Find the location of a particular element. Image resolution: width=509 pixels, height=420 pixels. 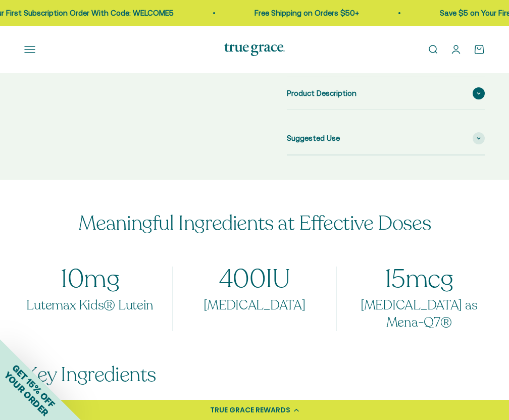

span: Product Description is located at coordinates (322, 94).